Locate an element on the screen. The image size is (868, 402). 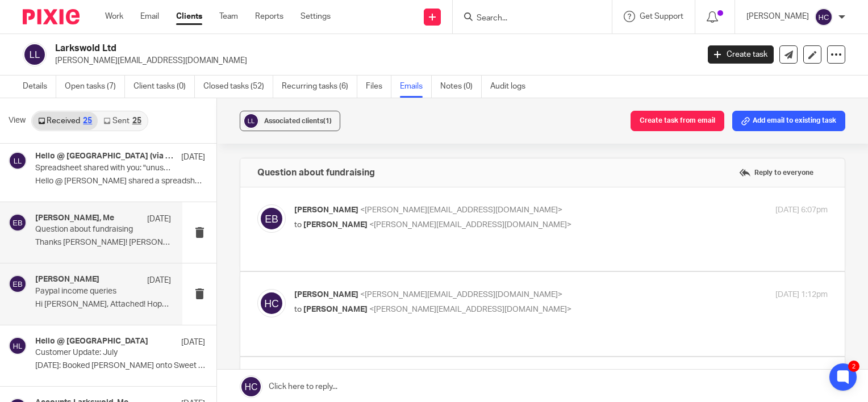
input: Search is located at coordinates (526, 19).